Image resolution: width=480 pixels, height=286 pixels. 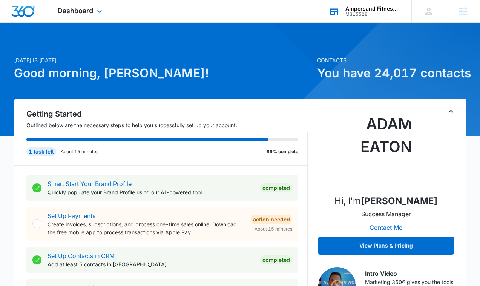 I want to click on div: Action Needed, so click(x=271, y=219).